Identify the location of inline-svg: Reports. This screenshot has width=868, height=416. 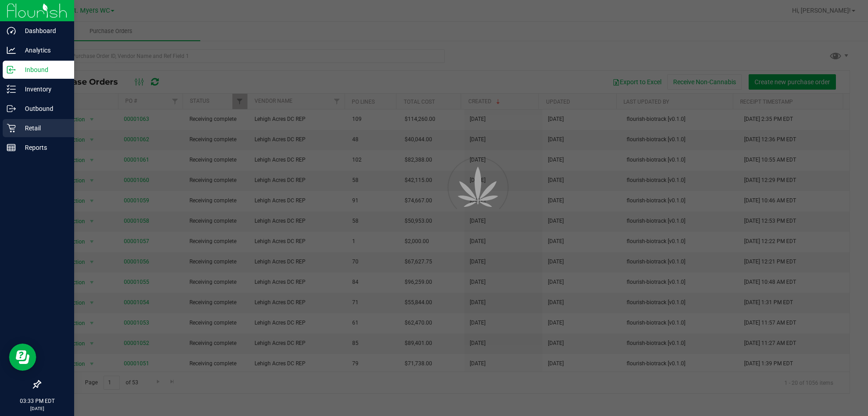
(12, 147).